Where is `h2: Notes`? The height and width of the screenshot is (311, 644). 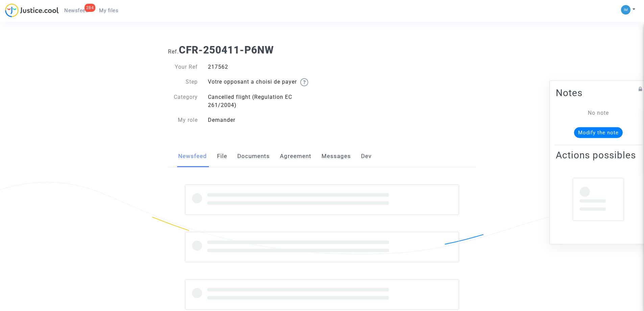
h2: Notes is located at coordinates (599, 92).